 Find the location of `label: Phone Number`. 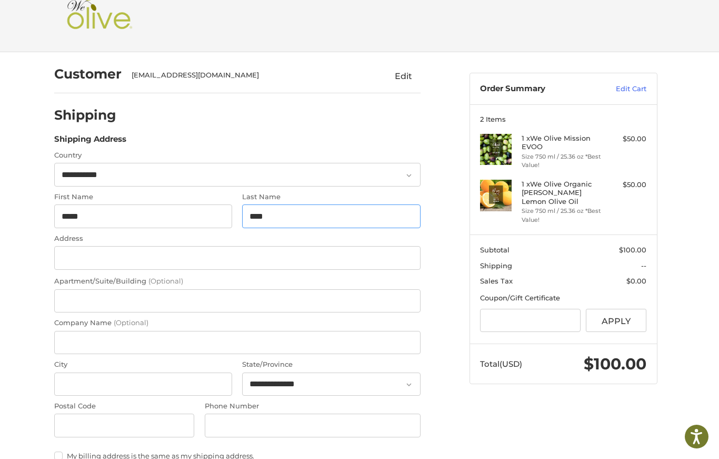

label: Phone Number is located at coordinates (313, 406).